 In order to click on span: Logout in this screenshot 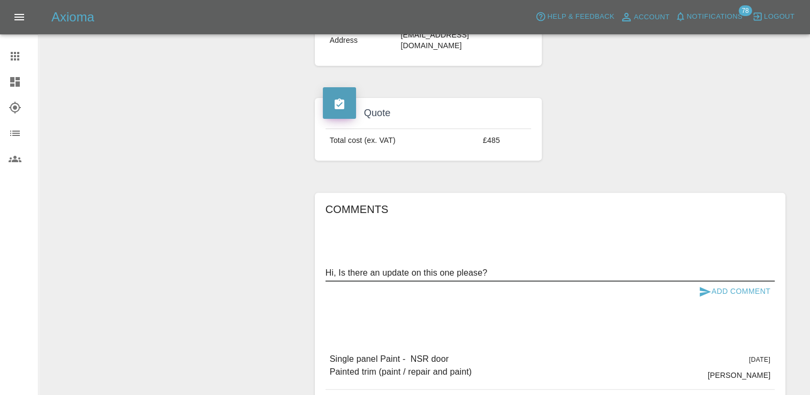, I will do `click(779, 17)`.